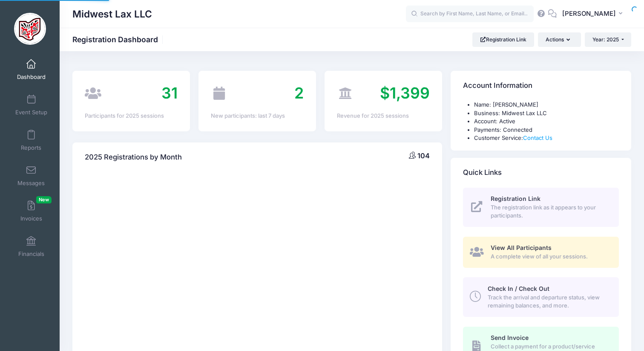 The height and width of the screenshot is (351, 644). What do you see at coordinates (31, 147) in the screenshot?
I see `span: Reports` at bounding box center [31, 147].